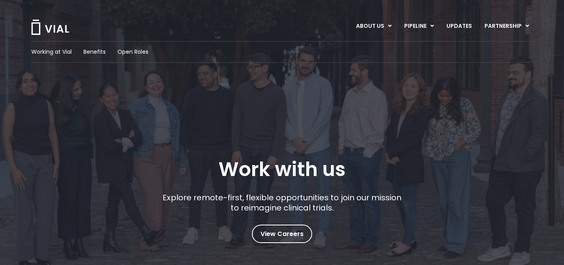  I want to click on a: PIPELINEMenu Toggle, so click(419, 26).